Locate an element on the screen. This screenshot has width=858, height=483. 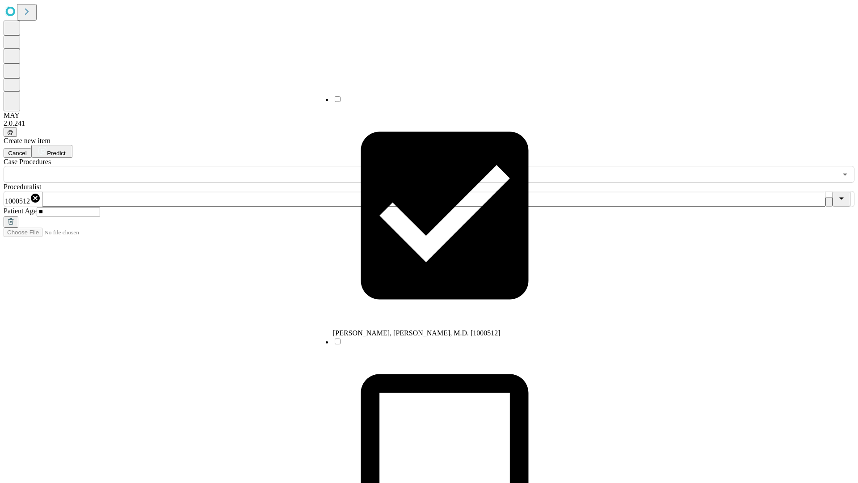
div: 2.0.241 is located at coordinates (429, 123).